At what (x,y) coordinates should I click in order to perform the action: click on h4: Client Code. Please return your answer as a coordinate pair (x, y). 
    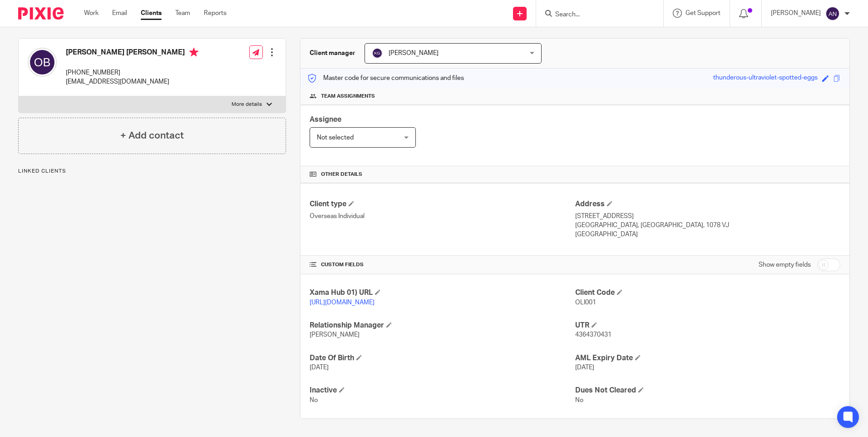
    Looking at the image, I should click on (708, 292).